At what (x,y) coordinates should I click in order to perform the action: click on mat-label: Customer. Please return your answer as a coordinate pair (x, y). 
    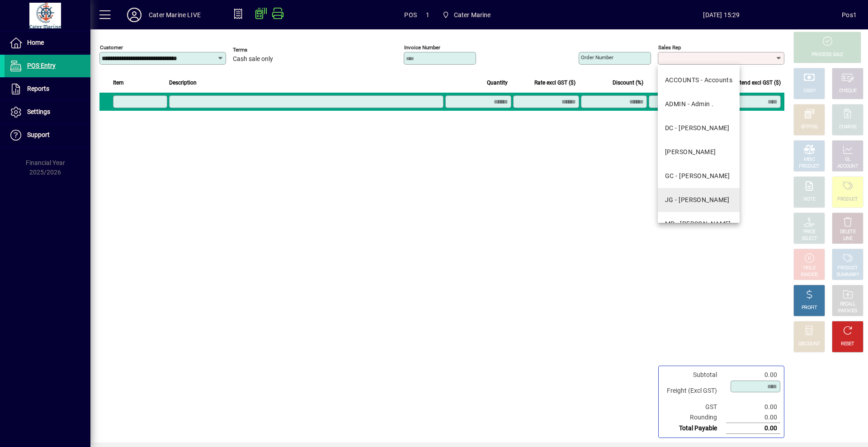
    Looking at the image, I should click on (111, 48).